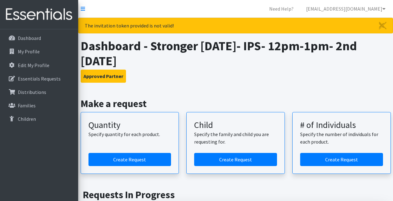 The height and width of the screenshot is (201, 393). What do you see at coordinates (235, 138) in the screenshot?
I see `p: Specify the family and child you are requesting for.` at bounding box center [235, 138].